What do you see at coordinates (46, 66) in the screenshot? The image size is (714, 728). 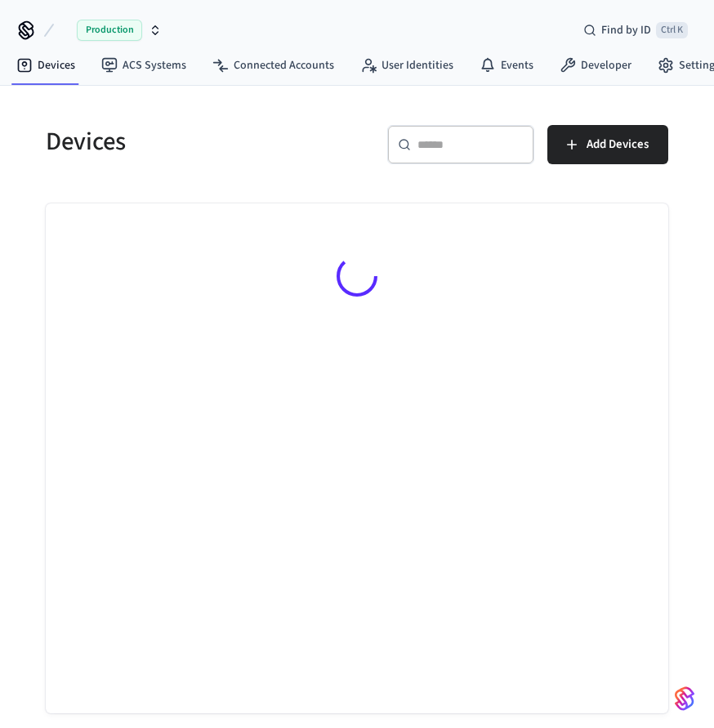 I see `a: Devices` at bounding box center [46, 66].